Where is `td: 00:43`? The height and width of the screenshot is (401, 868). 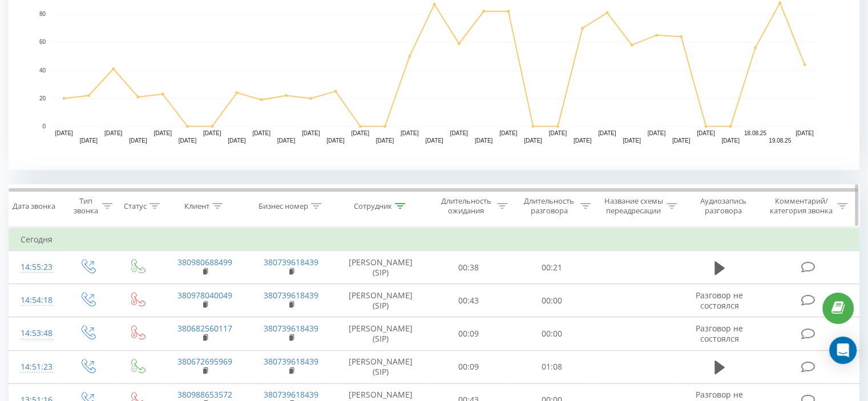
td: 00:43 is located at coordinates (469, 301).